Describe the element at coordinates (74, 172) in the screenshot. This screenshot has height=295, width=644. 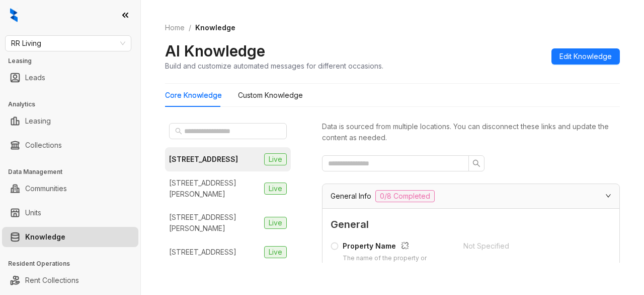
I see `h3: Data Management` at that location.